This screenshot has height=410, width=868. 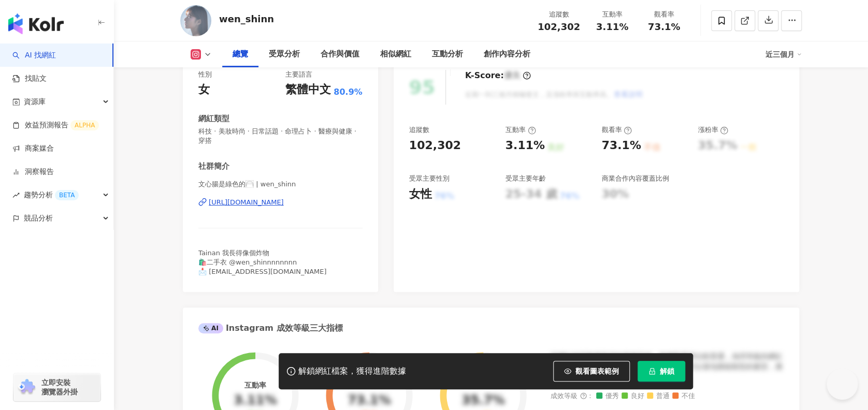 I want to click on div: 網紅類型, so click(x=214, y=118).